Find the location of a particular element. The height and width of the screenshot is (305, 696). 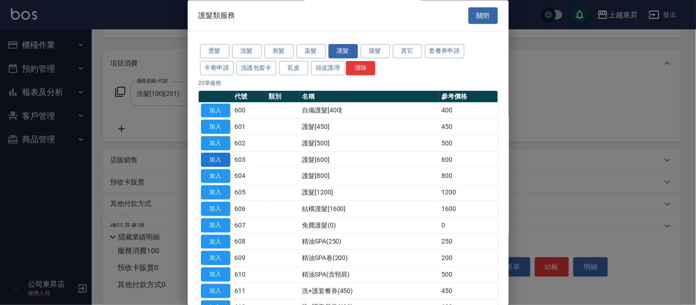

td: 200 is located at coordinates (468, 258).